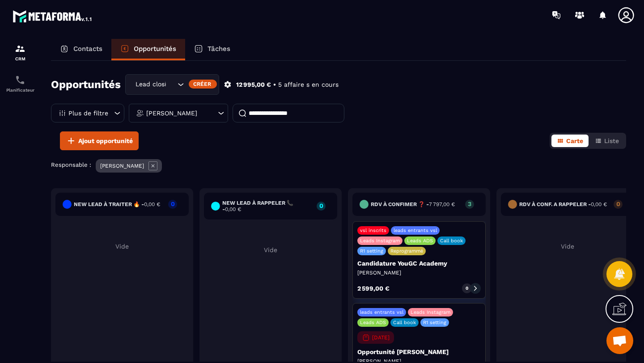  Describe the element at coordinates (148, 50) in the screenshot. I see `a: Opportunités` at that location.